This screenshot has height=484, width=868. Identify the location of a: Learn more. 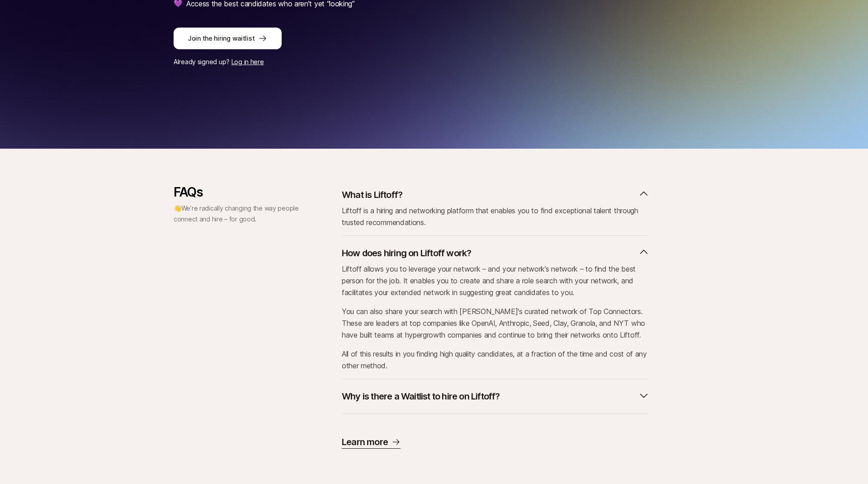
(371, 442).